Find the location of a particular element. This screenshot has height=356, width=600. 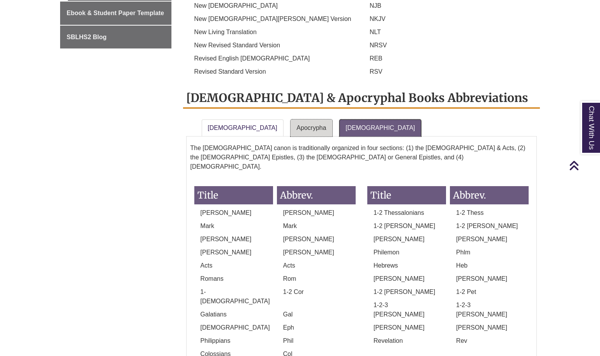

p: 1-2 Cor is located at coordinates (316, 292).